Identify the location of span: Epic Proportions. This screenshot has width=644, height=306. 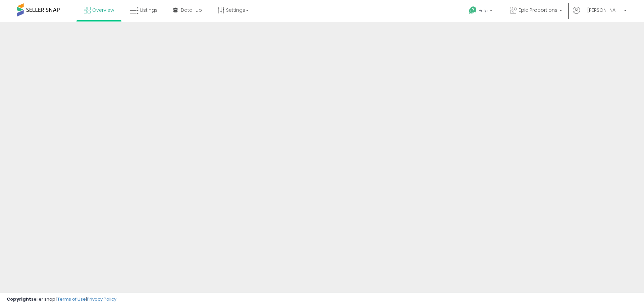
(538, 10).